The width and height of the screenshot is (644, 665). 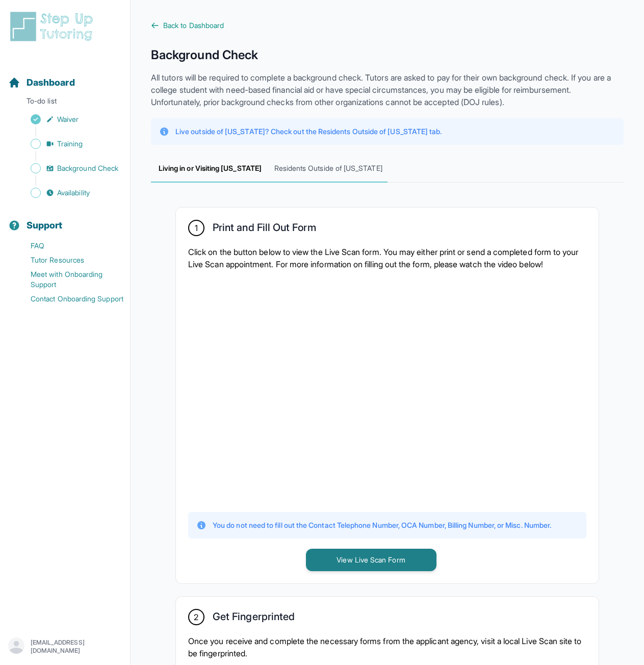 I want to click on p: All tutors will be required to complete a background check. Tutors are asked to pay for their own..., so click(x=387, y=90).